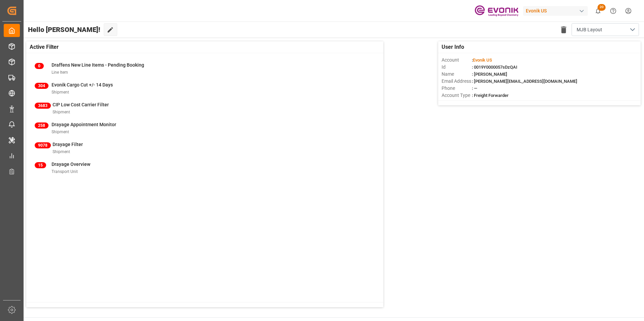 The height and width of the screenshot is (321, 644). Describe the element at coordinates (205, 108) in the screenshot. I see `a: 3683CIP Low Cost Carrier FilterShipment` at that location.